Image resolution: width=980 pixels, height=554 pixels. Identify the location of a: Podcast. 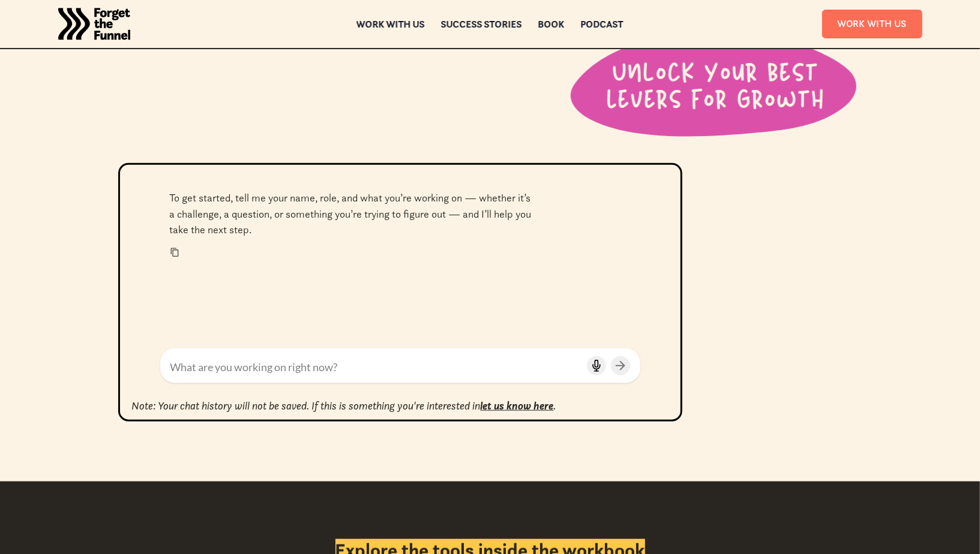
(602, 24).